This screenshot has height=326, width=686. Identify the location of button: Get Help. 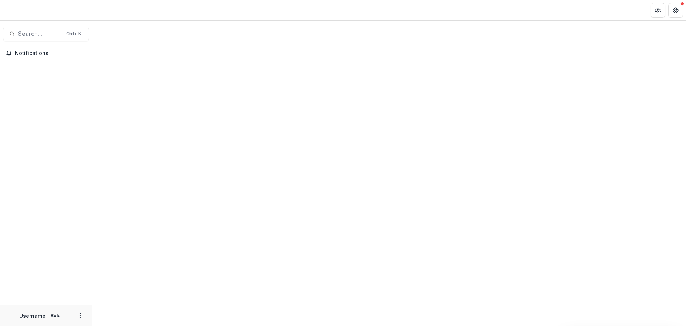
(676, 10).